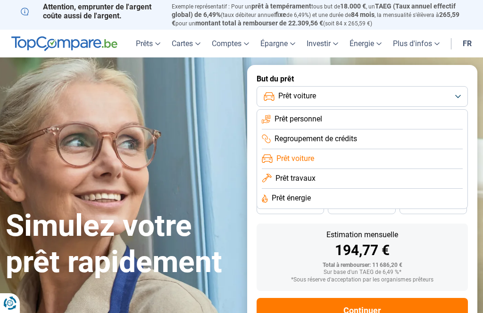 The image size is (483, 313). Describe the element at coordinates (291, 198) in the screenshot. I see `span: Prêt énergie` at that location.